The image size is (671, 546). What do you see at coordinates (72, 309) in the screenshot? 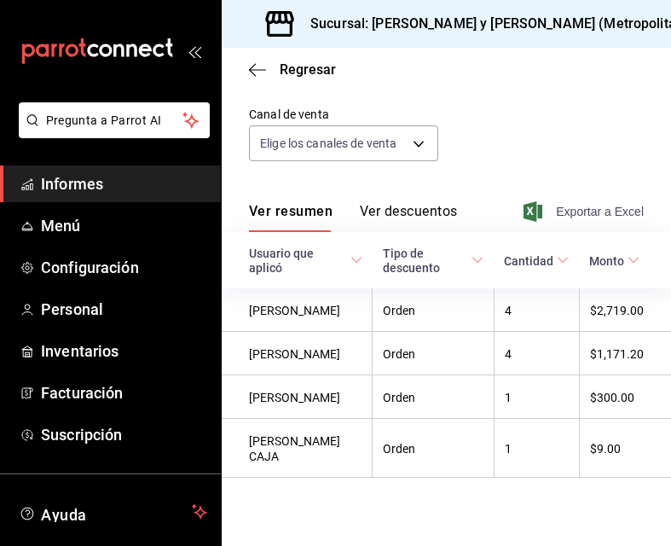
I see `font: Personal` at bounding box center [72, 309].